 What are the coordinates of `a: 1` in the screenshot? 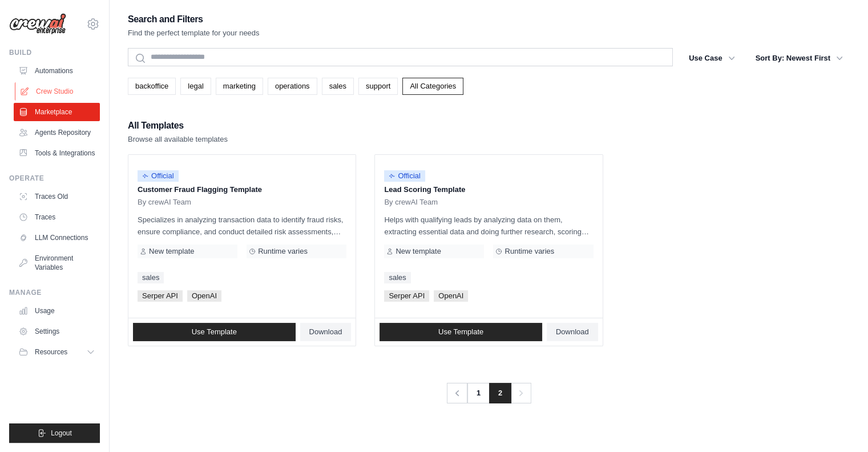 It's located at (478, 393).